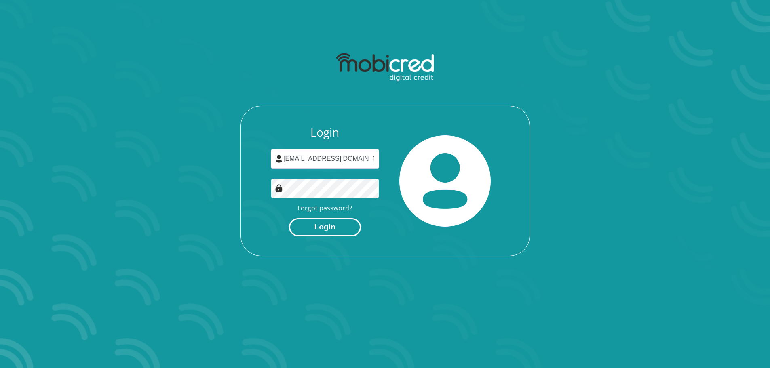 The height and width of the screenshot is (368, 770). What do you see at coordinates (325, 208) in the screenshot?
I see `a: Forgot password?` at bounding box center [325, 208].